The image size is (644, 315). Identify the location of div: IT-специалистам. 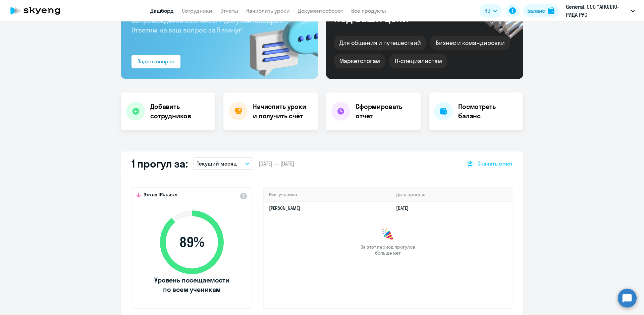
(418, 61).